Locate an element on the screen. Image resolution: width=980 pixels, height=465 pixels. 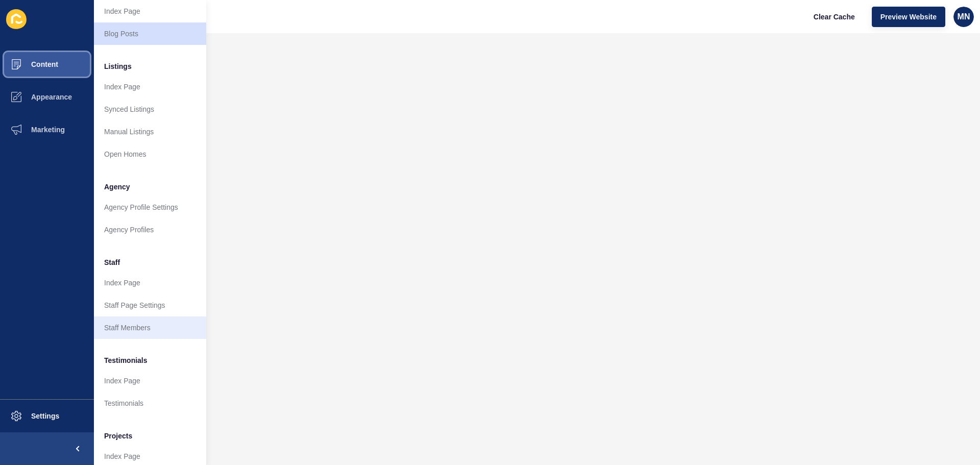
span: Staff is located at coordinates (111, 262).